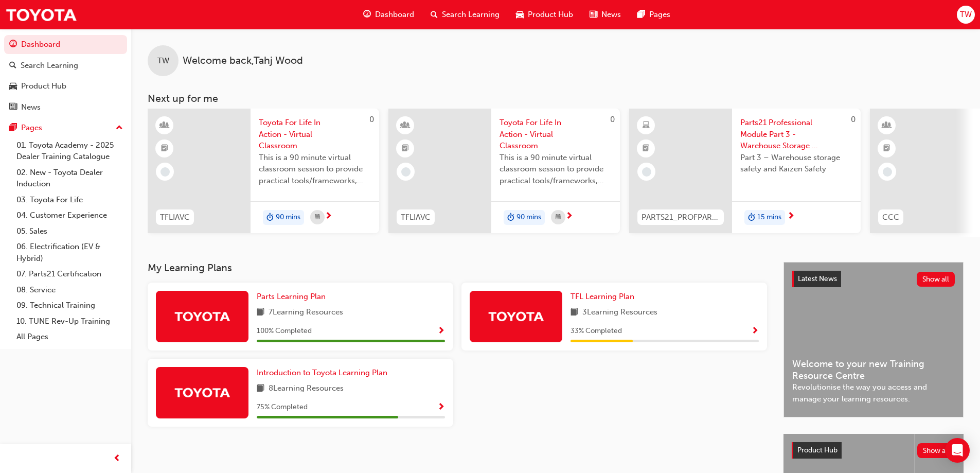  I want to click on span: 15 mins, so click(769, 217).